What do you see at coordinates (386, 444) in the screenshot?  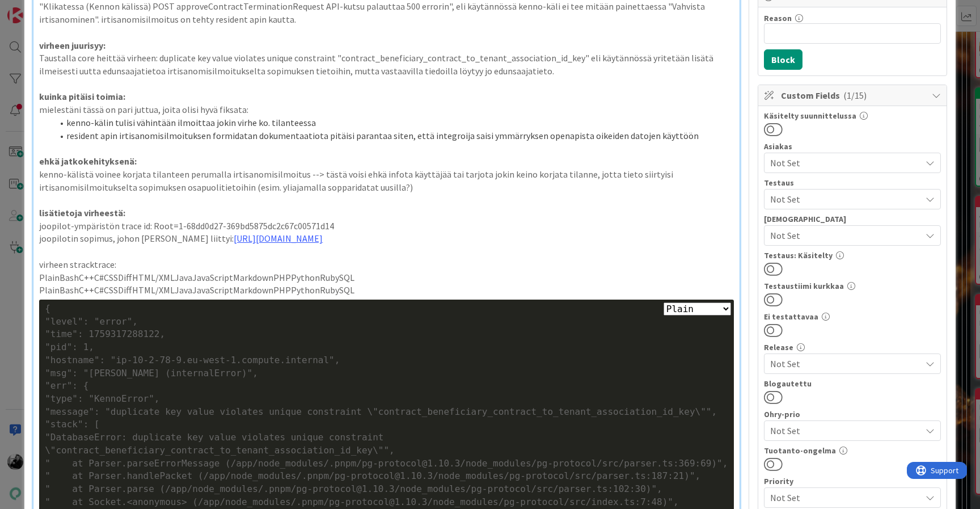 I see `div: "DatabaseError: duplicate key value violates unique constraint \"contract_beneficiary_contract_to...` at bounding box center [386, 444].